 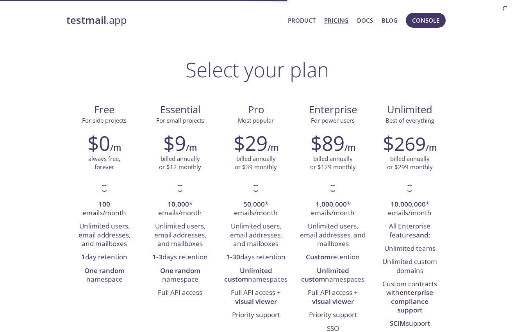 I want to click on span: Essential, so click(x=180, y=110).